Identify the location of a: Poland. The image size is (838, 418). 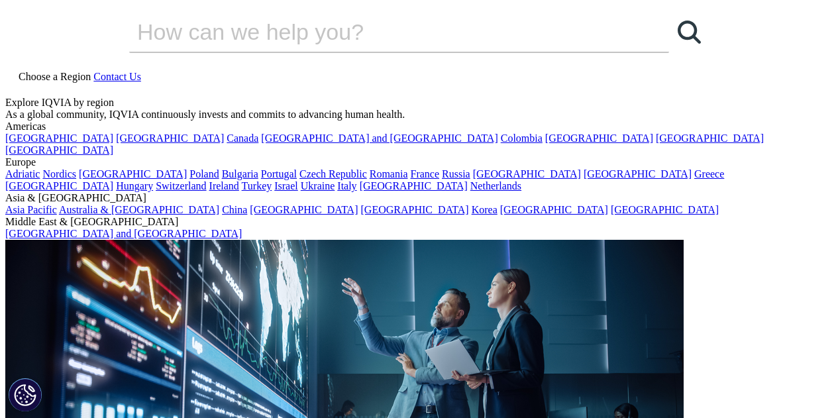
(204, 173).